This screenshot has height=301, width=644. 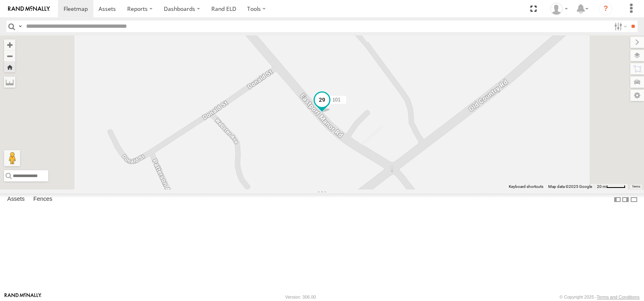 I want to click on label: Assets, so click(x=16, y=200).